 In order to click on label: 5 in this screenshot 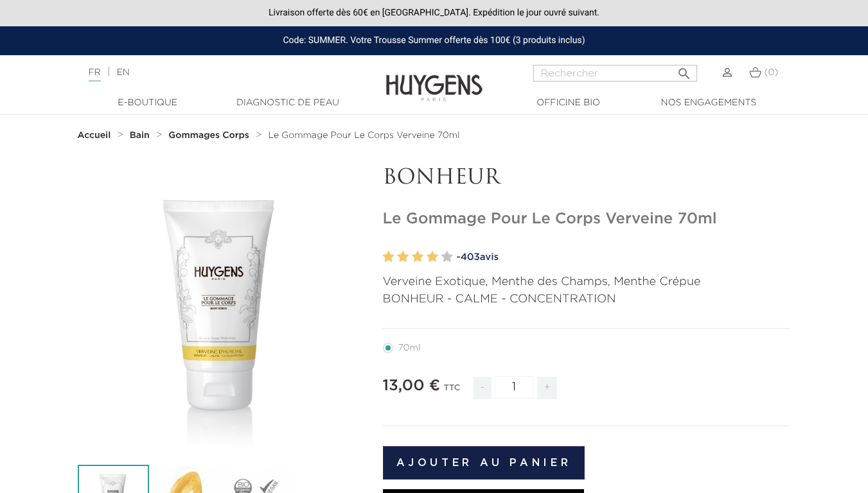, I will do `click(447, 257)`.